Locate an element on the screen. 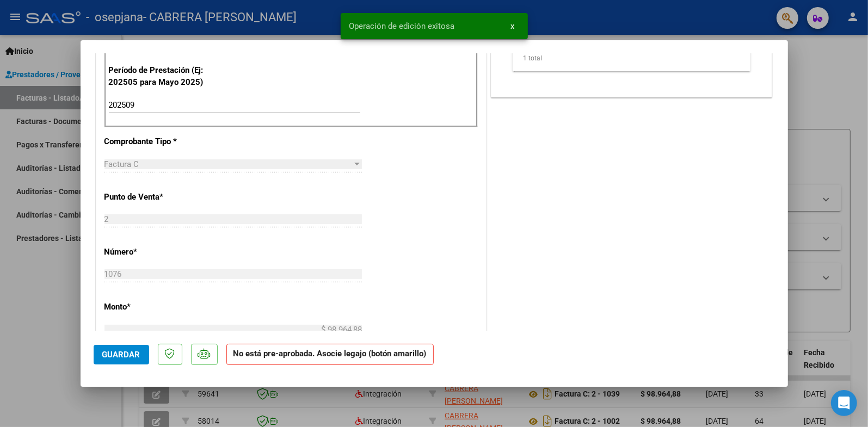 The width and height of the screenshot is (868, 427). button: Guardar is located at coordinates (121, 355).